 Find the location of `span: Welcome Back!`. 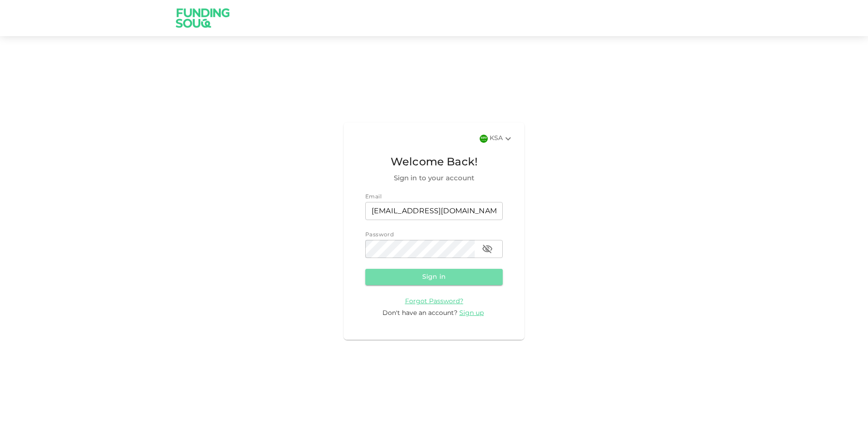

span: Welcome Back! is located at coordinates (434, 163).